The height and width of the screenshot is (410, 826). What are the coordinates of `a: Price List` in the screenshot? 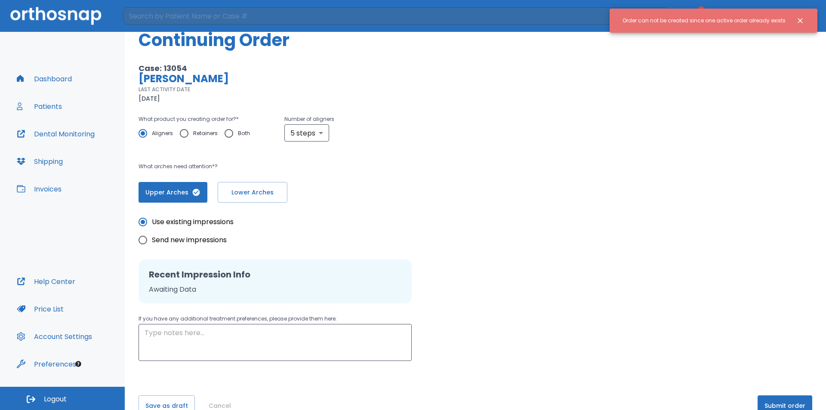 It's located at (40, 309).